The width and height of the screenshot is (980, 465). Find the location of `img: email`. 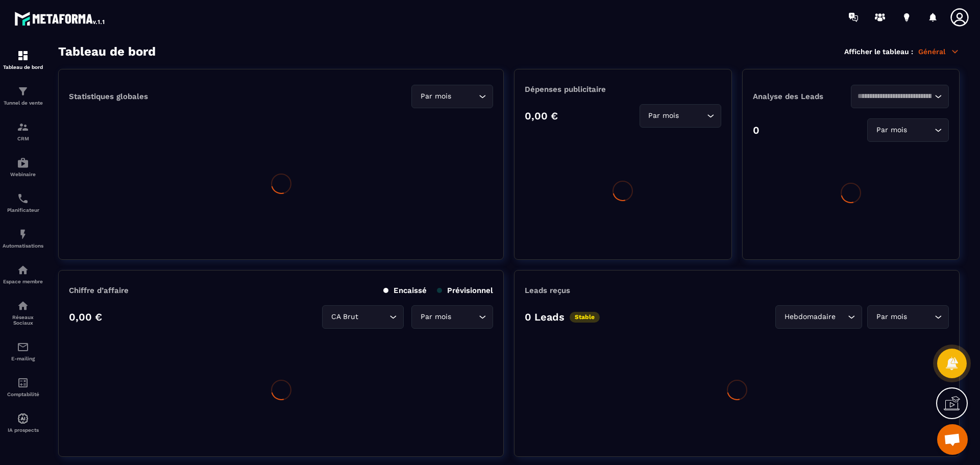

img: email is located at coordinates (23, 347).